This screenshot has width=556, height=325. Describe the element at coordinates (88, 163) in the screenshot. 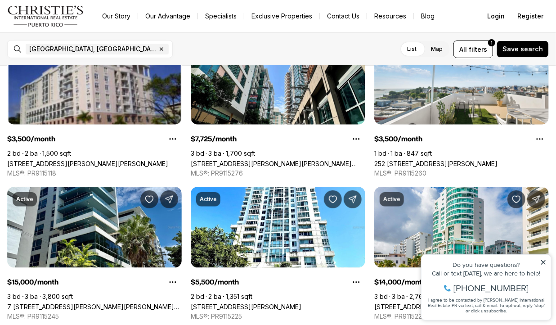

I see `a: 100 GILBERTO CONCEPCIÓN DE GRACIA #404, SAN JUAN PR, 00923` at that location.